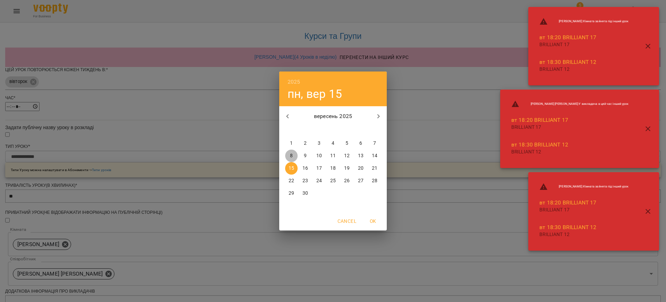 The image size is (666, 302). Describe the element at coordinates (305, 130) in the screenshot. I see `span: вт` at that location.